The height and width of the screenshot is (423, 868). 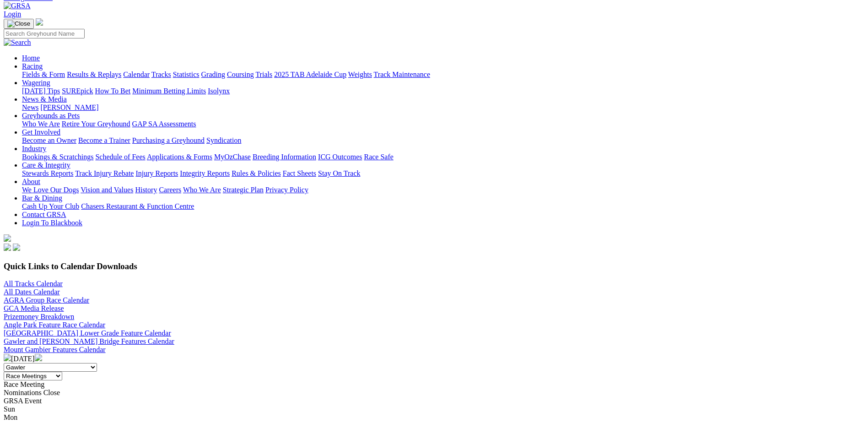 What do you see at coordinates (46, 165) in the screenshot?
I see `a: Care & Integrity` at bounding box center [46, 165].